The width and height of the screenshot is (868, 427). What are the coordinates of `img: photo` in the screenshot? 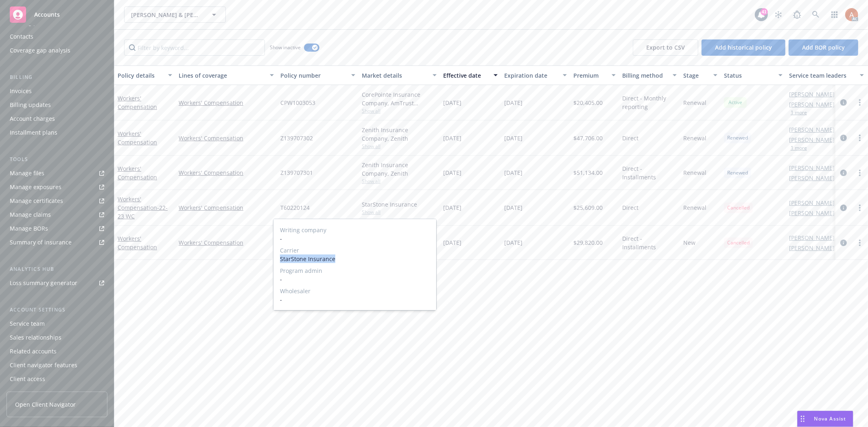 It's located at (852, 14).